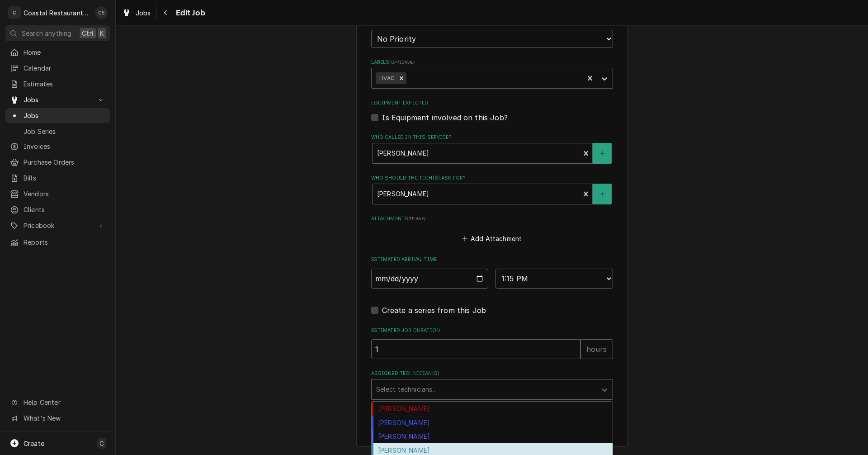  I want to click on label: Attachments, so click(492, 219).